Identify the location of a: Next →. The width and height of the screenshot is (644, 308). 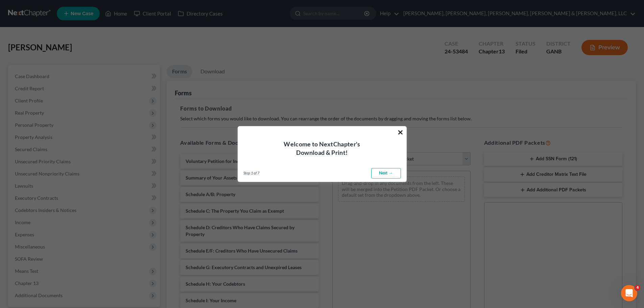
(386, 173).